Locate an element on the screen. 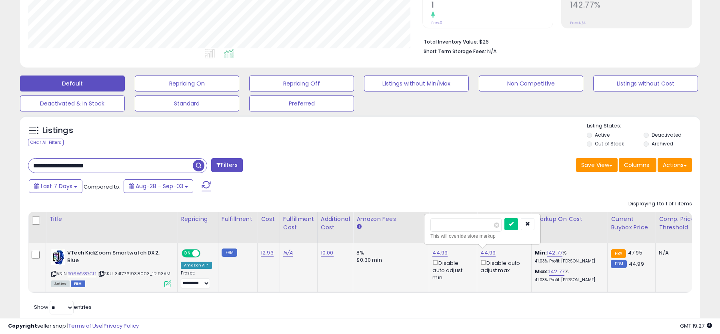 The height and width of the screenshot is (334, 720). button: Listings without Cost is located at coordinates (645, 84).